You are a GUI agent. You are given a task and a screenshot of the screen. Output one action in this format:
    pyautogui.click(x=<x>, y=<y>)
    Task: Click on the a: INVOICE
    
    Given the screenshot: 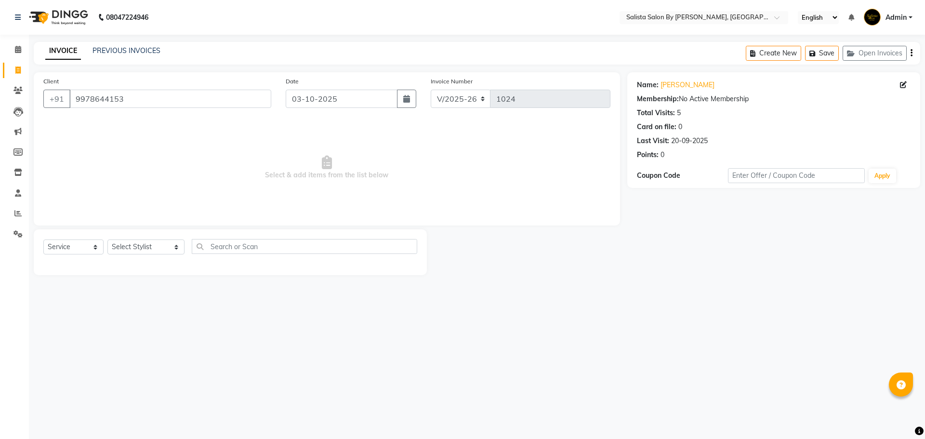 What is the action you would take?
    pyautogui.click(x=63, y=51)
    